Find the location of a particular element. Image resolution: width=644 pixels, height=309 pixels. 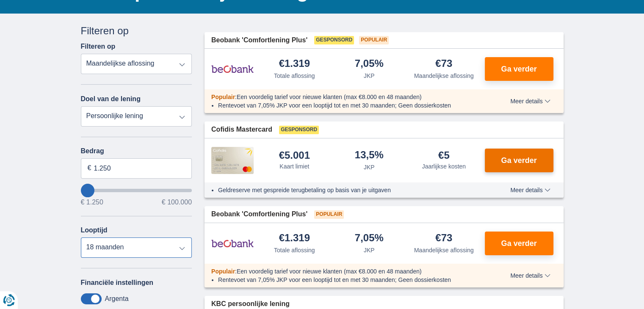

input: wantToBorrow is located at coordinates (136, 191).